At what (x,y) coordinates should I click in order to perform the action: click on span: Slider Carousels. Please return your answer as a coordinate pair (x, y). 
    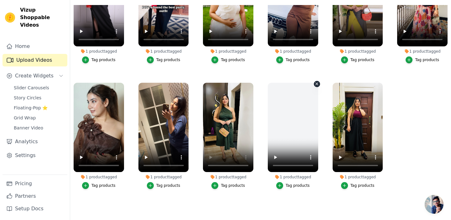
    Looking at the image, I should click on (31, 88).